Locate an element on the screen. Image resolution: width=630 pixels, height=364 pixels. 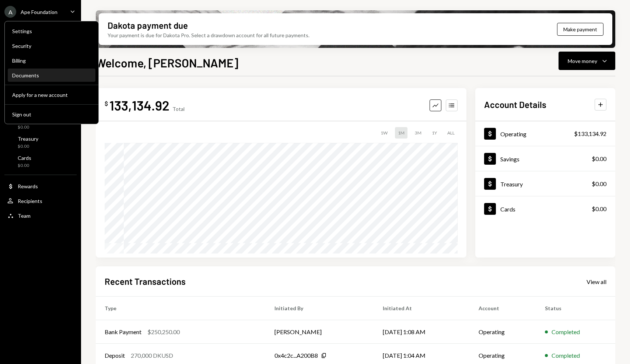
div: 1M is located at coordinates (401, 133).